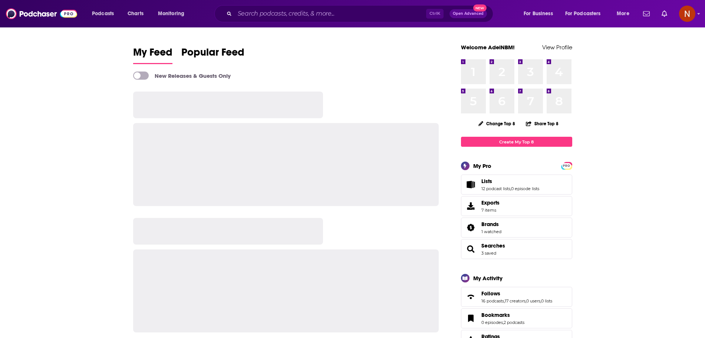 The image size is (705, 338). I want to click on button: Open AdvancedNew, so click(468, 14).